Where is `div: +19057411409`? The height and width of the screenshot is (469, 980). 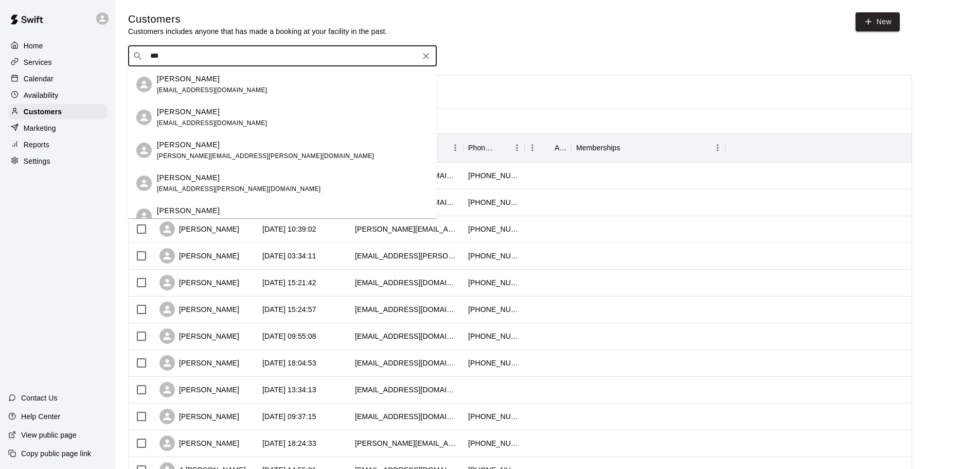
div: +19057411409 is located at coordinates (494, 363).